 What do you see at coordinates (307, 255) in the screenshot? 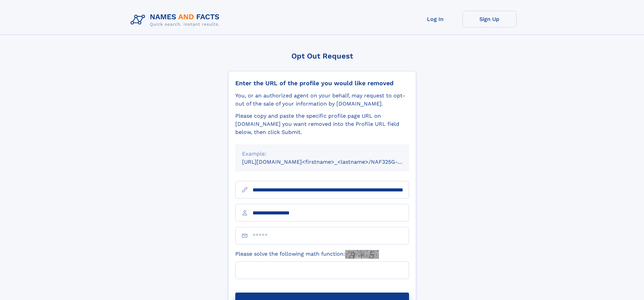
I see `label: Please solve the following math function:` at bounding box center [307, 255].